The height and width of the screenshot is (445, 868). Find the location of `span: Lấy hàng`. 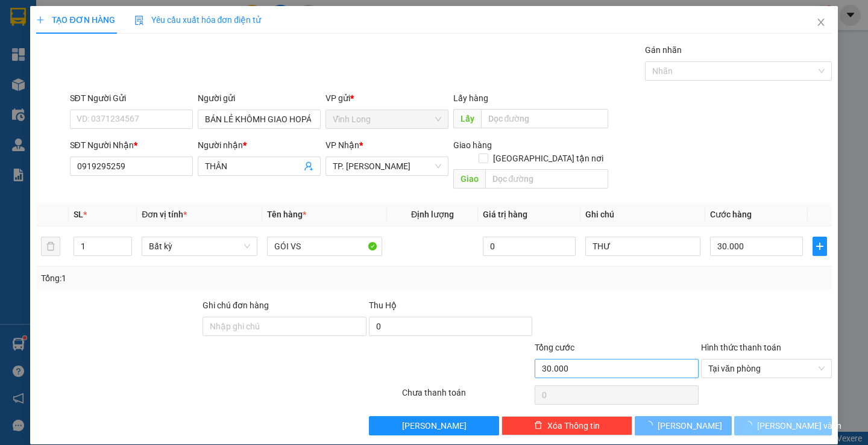

span: Lấy hàng is located at coordinates (471, 98).